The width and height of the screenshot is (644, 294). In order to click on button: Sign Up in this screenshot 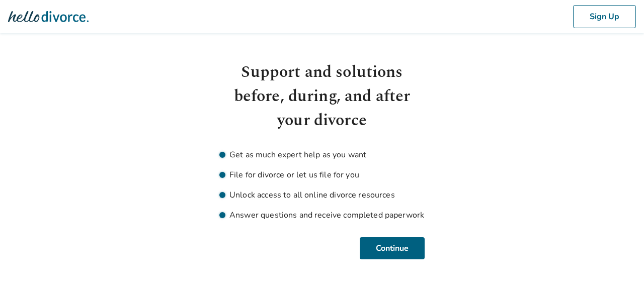, I will do `click(604, 16)`.